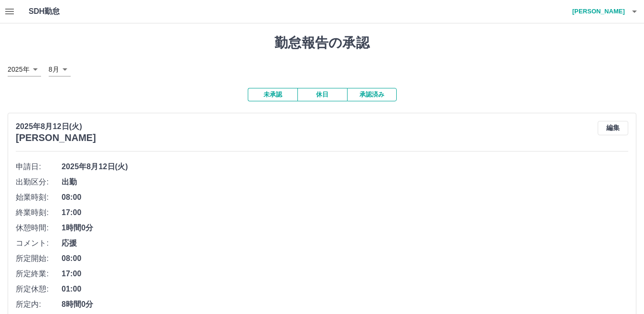  What do you see at coordinates (345, 243) in the screenshot?
I see `span: 応援` at bounding box center [345, 243].